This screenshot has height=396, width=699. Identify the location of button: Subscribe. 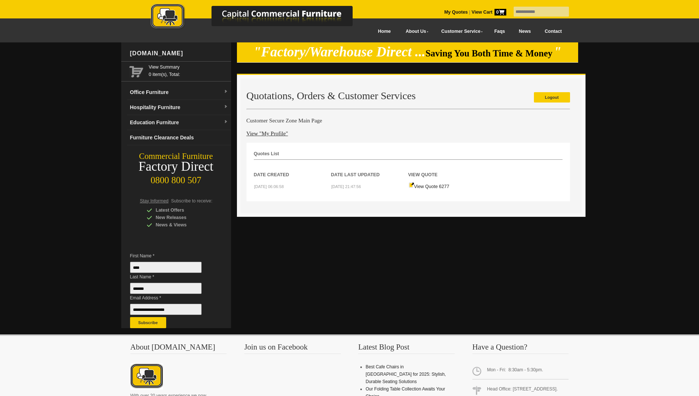
(148, 323).